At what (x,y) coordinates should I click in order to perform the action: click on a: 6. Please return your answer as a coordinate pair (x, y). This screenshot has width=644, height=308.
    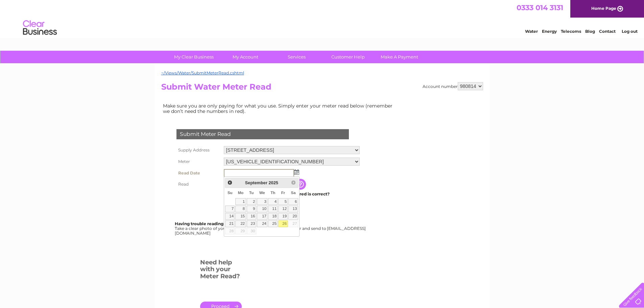
    Looking at the image, I should click on (293, 201).